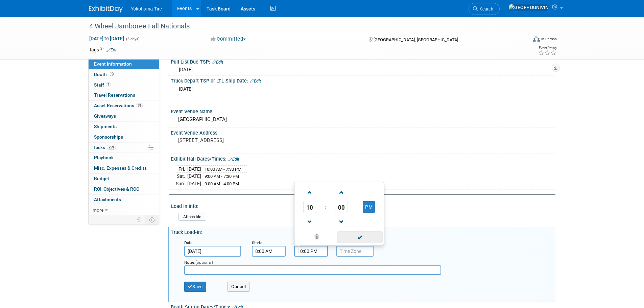  I want to click on div: Exhibit Hall Dates/Times:, so click(363, 158).